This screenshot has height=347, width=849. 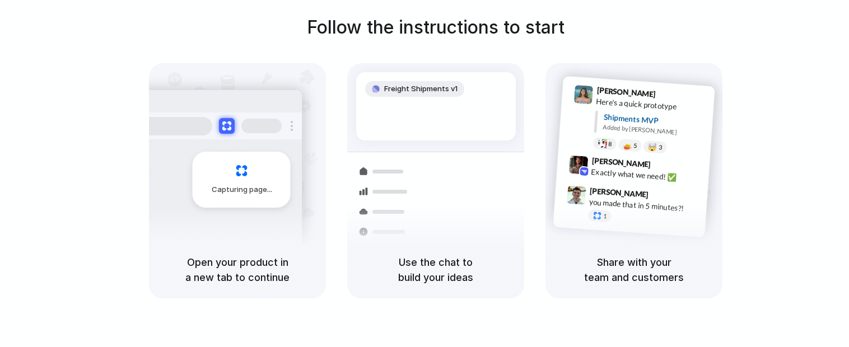 I want to click on div: you made that in 5 minutes?!, so click(x=645, y=206).